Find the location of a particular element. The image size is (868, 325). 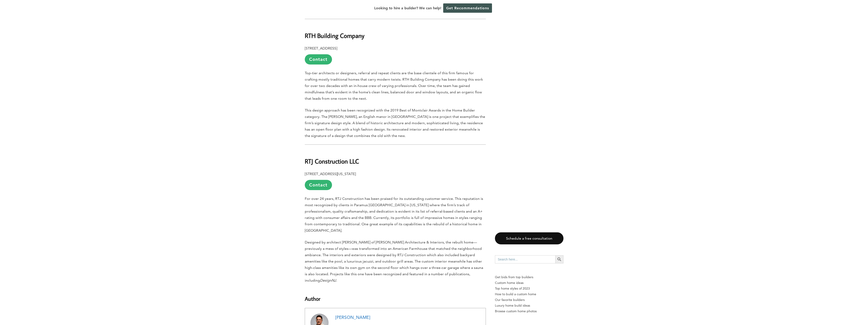

a: Custom home ideas is located at coordinates (529, 283).